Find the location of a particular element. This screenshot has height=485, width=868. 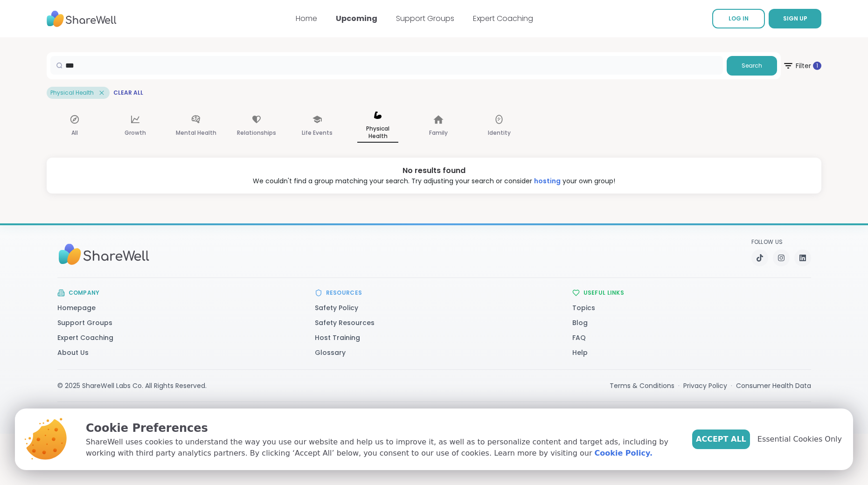

button: Accept All is located at coordinates (721, 440).